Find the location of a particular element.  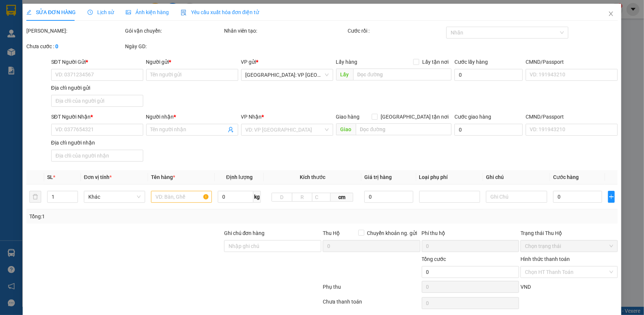

span: Giá trị hàng is located at coordinates (378, 177).